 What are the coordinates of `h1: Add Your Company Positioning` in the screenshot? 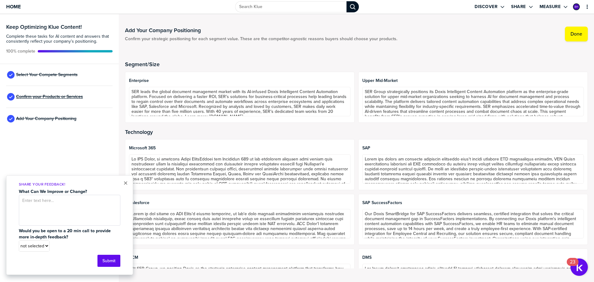 It's located at (261, 30).